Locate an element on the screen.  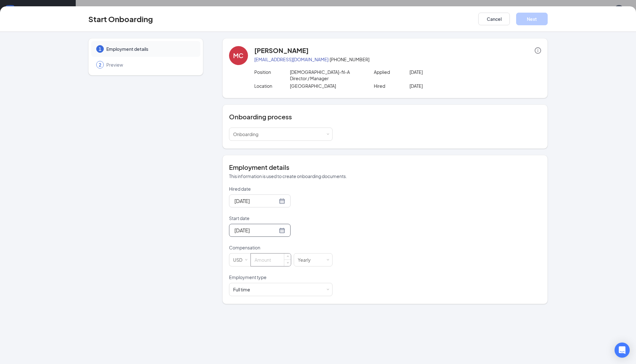
div: Yearly is located at coordinates (307, 260).